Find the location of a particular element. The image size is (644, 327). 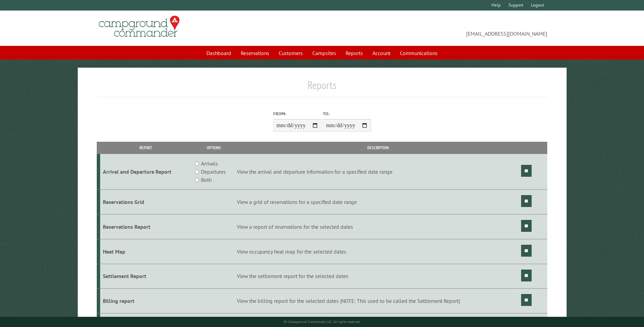

td: Billing report is located at coordinates (146, 301).